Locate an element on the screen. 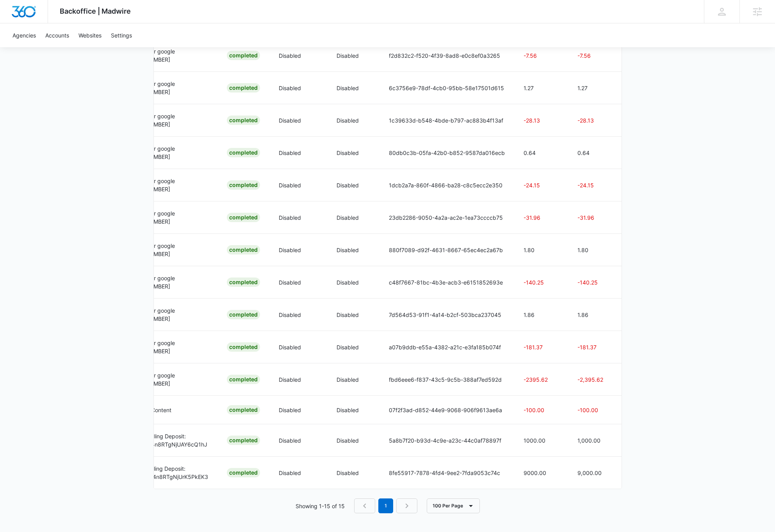 Image resolution: width=775 pixels, height=532 pixels. p: -2,395.62 is located at coordinates (595, 380).